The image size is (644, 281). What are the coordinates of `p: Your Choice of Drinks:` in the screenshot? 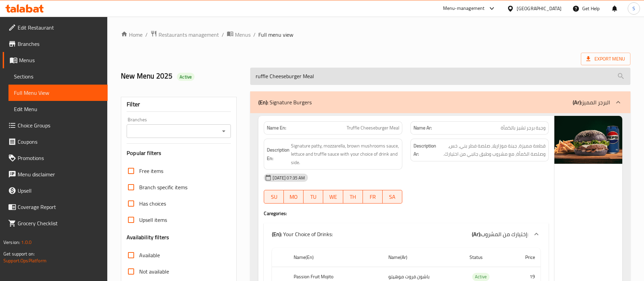 It's located at (302, 234).